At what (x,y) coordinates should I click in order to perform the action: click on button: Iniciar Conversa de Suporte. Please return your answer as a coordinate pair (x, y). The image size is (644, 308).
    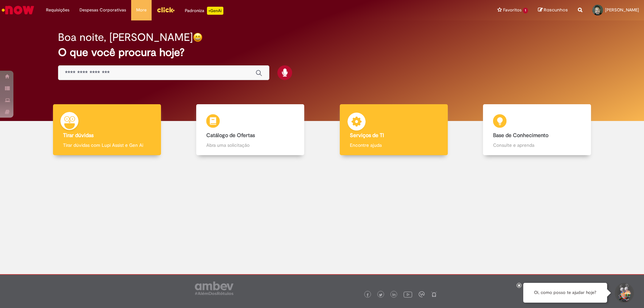
    Looking at the image, I should click on (624, 293).